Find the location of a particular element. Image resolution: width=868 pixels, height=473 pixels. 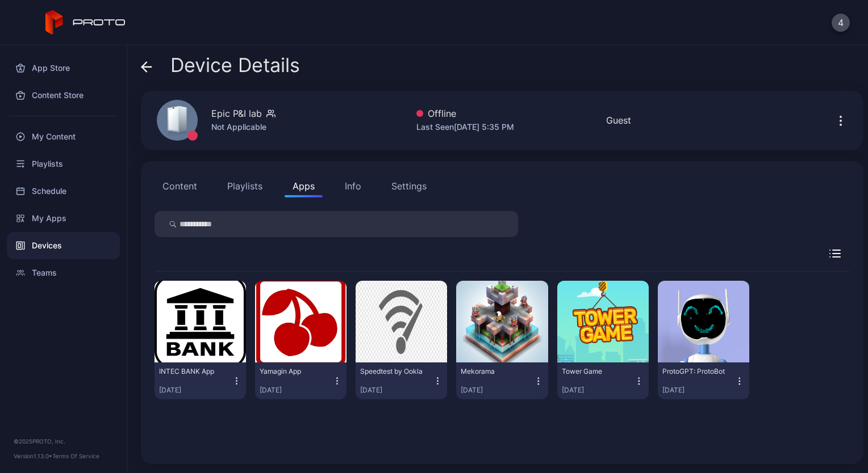

span: Version 1.13.0 • is located at coordinates (33, 456).